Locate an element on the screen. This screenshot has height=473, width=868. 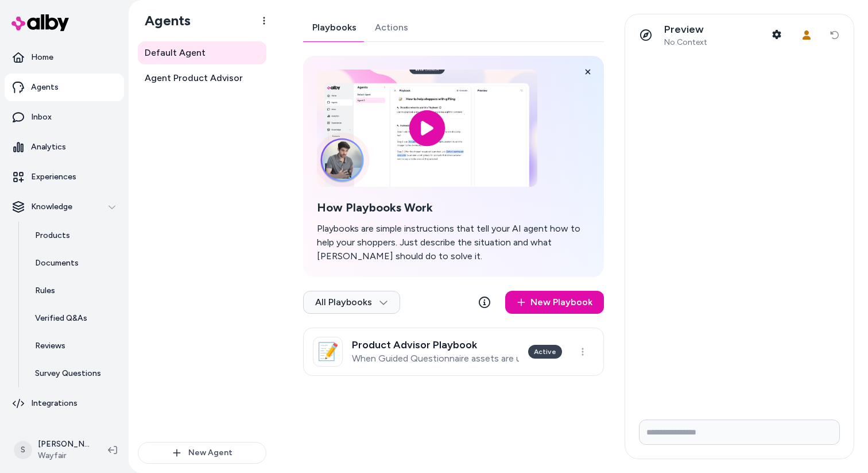
h3: Product Advisor Playbook is located at coordinates (435, 345).